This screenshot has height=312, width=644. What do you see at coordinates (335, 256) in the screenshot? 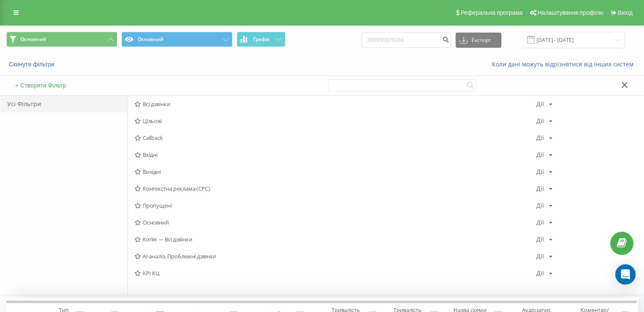
I see `span: AI-аналіз. Проблемні дзвінки` at bounding box center [335, 256].